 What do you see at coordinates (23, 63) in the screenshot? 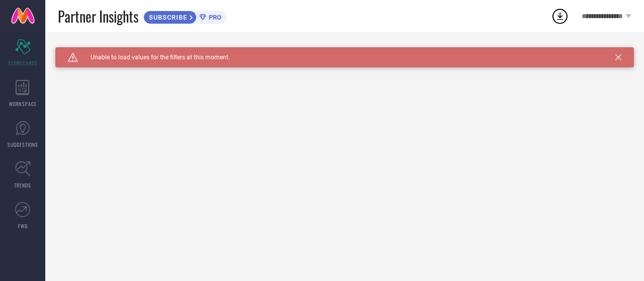
I see `span: SCORECARDS` at bounding box center [23, 63].